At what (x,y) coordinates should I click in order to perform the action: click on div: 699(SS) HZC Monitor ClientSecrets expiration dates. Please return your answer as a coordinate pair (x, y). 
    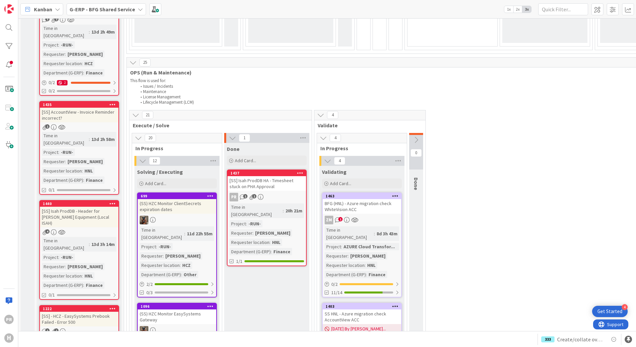
    Looking at the image, I should click on (177, 203).